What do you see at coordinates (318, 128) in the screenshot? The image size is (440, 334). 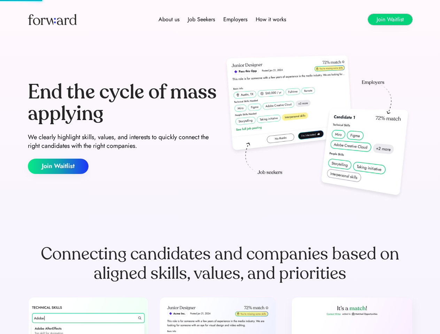 I see `img: hero-image.png` at bounding box center [318, 128].